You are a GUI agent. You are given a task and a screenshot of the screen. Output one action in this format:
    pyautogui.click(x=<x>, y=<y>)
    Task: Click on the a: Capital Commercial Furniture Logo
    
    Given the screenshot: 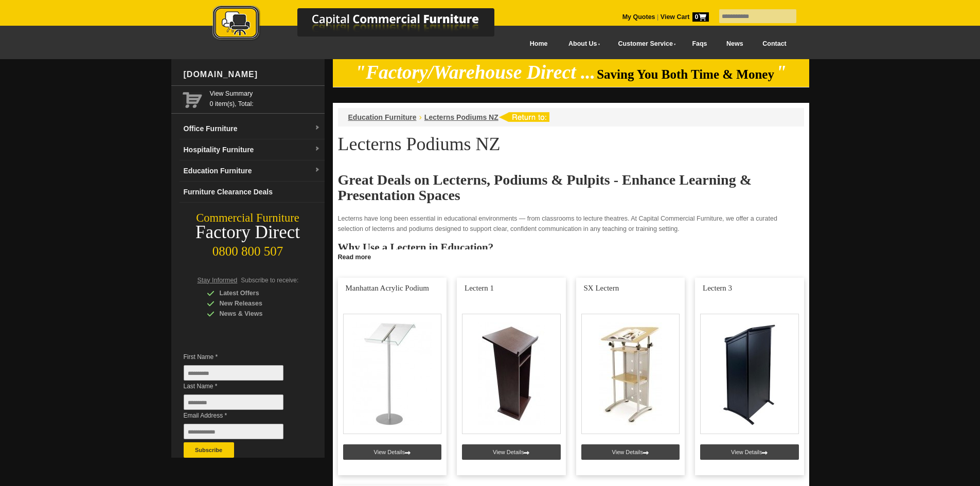 What is the action you would take?
    pyautogui.click(x=364, y=25)
    